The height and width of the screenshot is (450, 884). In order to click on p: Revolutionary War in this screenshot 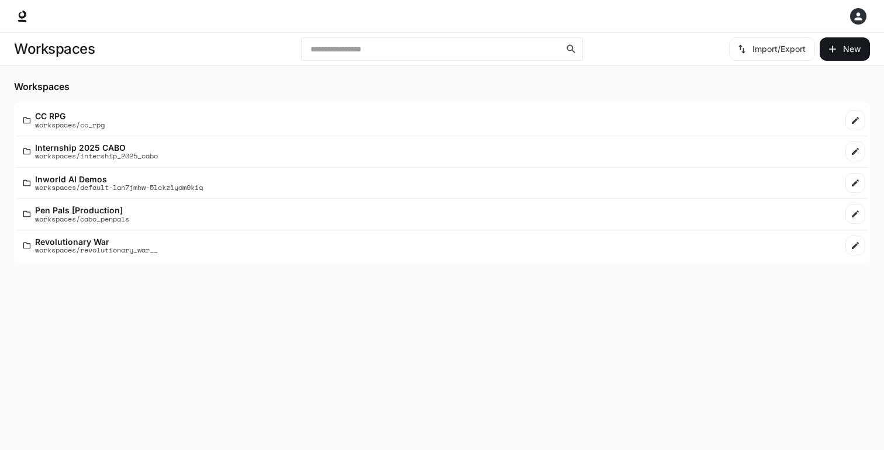, I will do `click(96, 241)`.